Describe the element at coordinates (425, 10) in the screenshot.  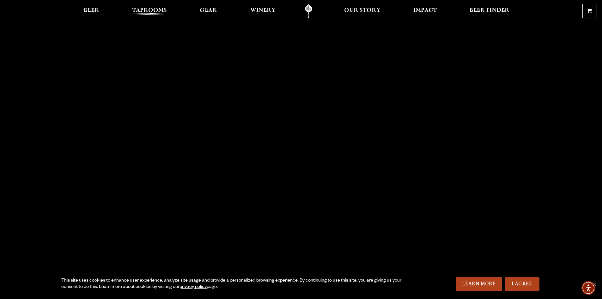
I see `span: Impact` at that location.